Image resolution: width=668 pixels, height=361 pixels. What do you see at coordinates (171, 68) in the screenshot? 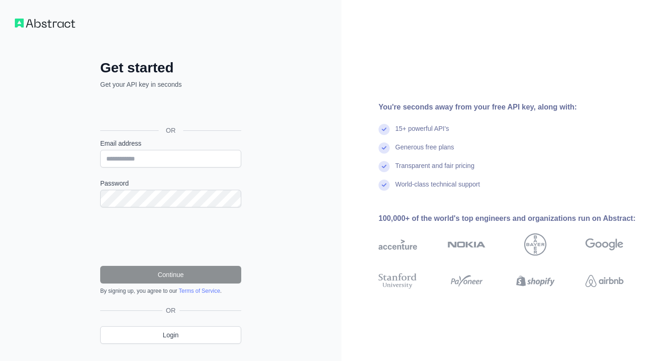
I see `h2: Get started` at bounding box center [171, 68].